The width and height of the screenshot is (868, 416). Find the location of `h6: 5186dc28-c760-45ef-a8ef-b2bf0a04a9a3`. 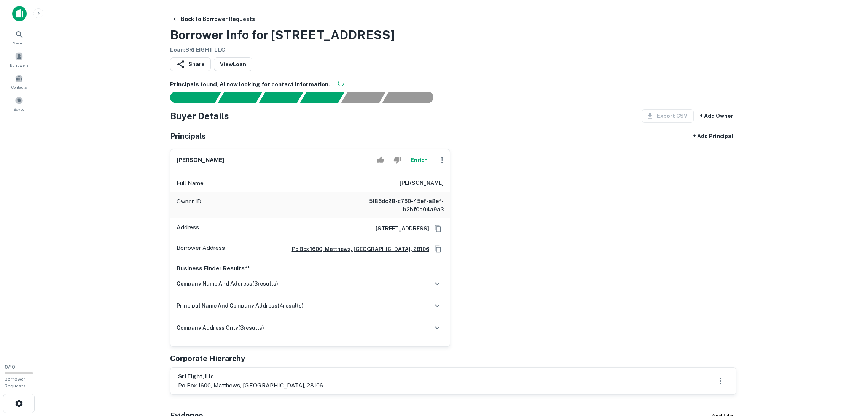

h6: 5186dc28-c760-45ef-a8ef-b2bf0a04a9a3 is located at coordinates (398, 205).